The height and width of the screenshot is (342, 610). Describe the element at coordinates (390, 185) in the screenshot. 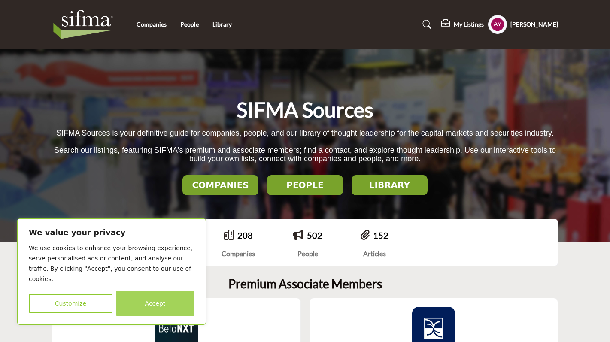

I see `h2: LIBRARY` at that location.